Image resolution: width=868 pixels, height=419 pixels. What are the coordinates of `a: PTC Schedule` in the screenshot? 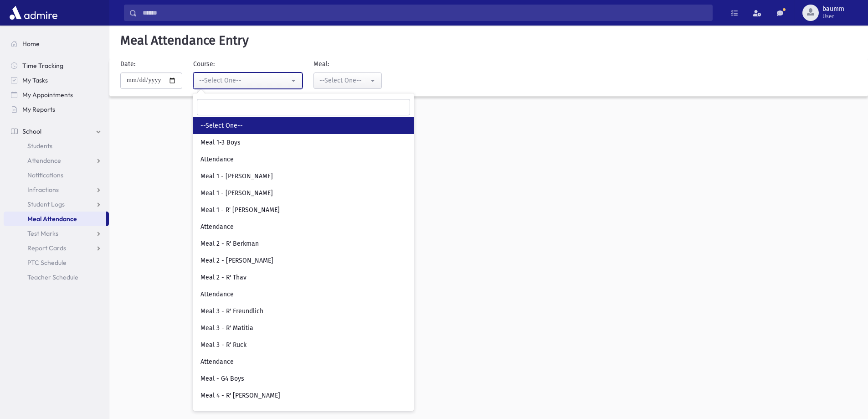 It's located at (56, 263).